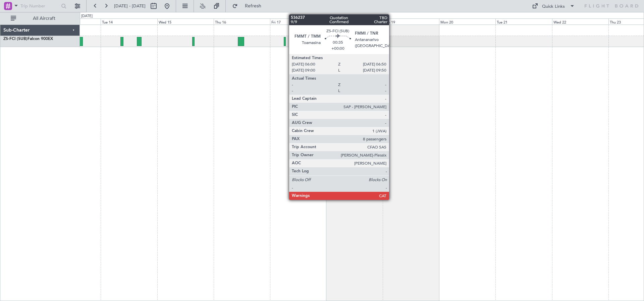 This screenshot has width=644, height=301. I want to click on div: Wed 22, so click(580, 22).